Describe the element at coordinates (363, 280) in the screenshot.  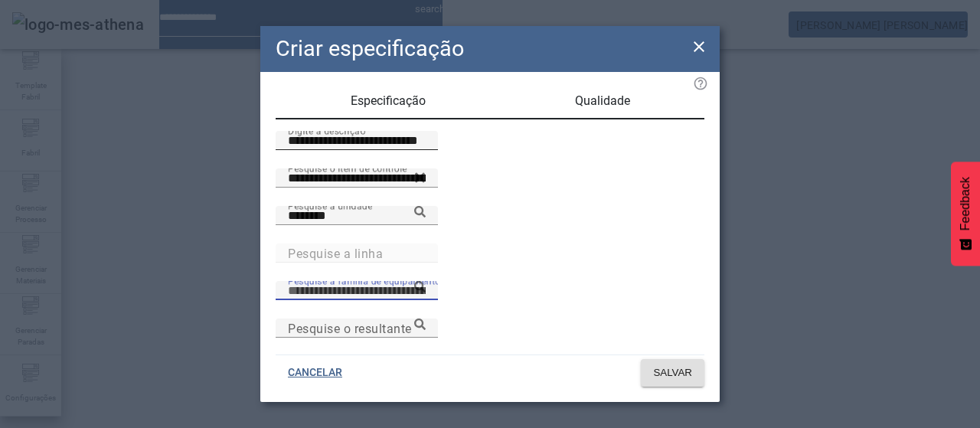
I see `mat-label: Pesquise a família de equipamento` at that location.